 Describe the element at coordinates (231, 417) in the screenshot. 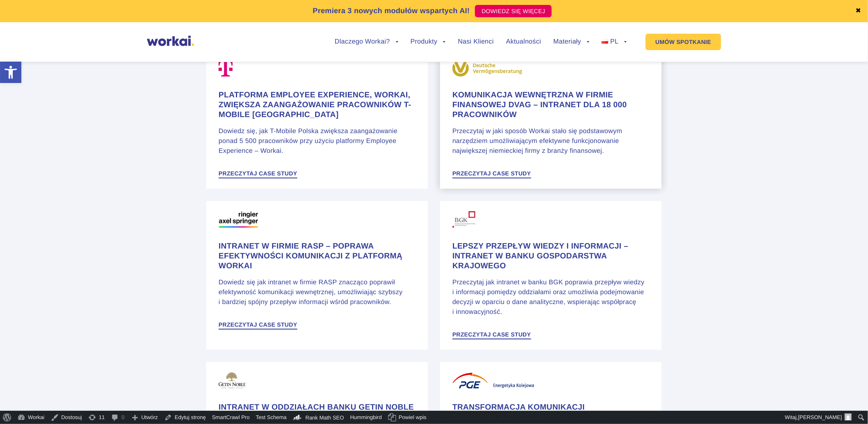

I see `a: SmartCrawl Pro` at that location.